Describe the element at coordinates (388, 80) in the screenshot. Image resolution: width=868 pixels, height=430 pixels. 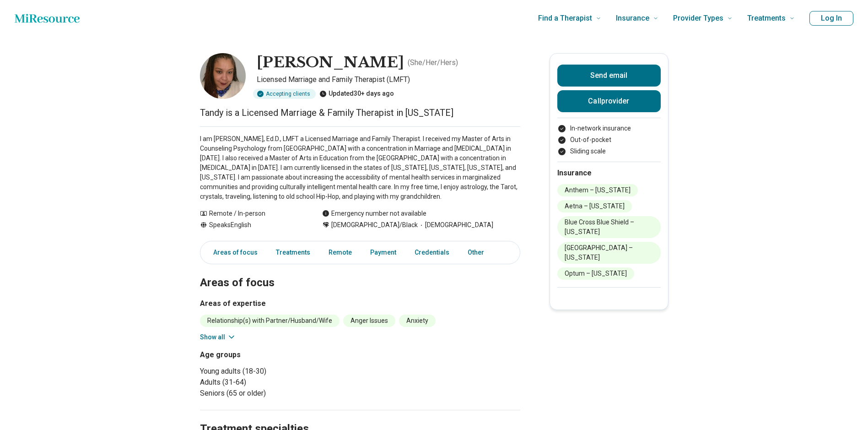
I see `p: Licensed Marriage and Family Therapist (LMFT)` at that location.